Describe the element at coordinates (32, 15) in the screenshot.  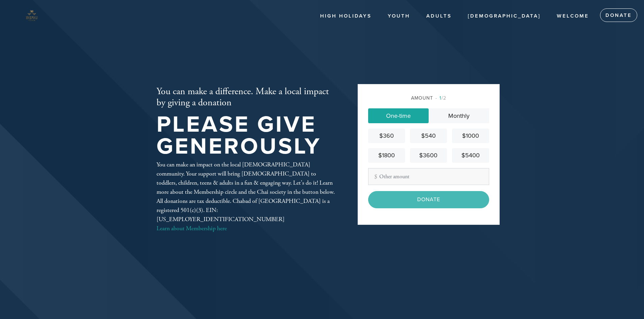
I see `img: 3d%20logo3.png` at that location.